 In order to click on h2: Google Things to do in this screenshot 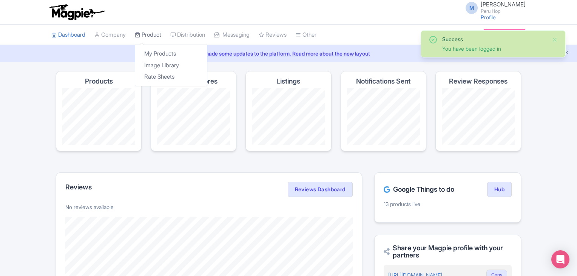, I will do `click(419, 189)`.